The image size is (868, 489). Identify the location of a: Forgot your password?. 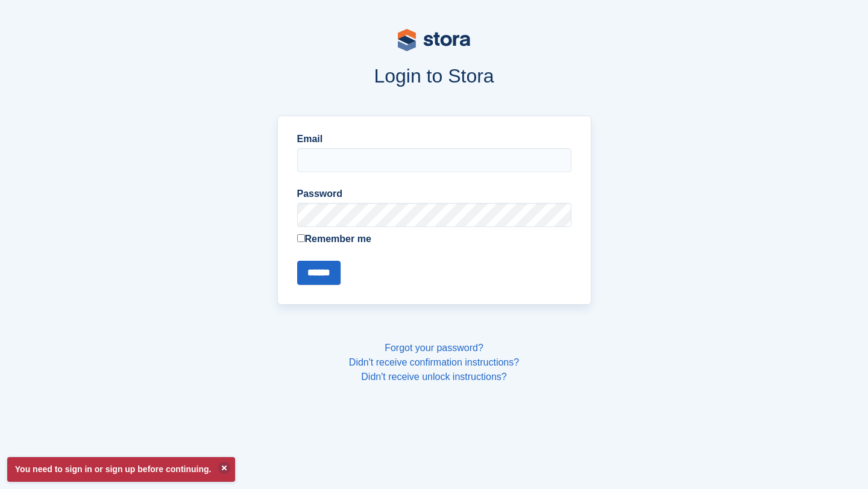
(434, 348).